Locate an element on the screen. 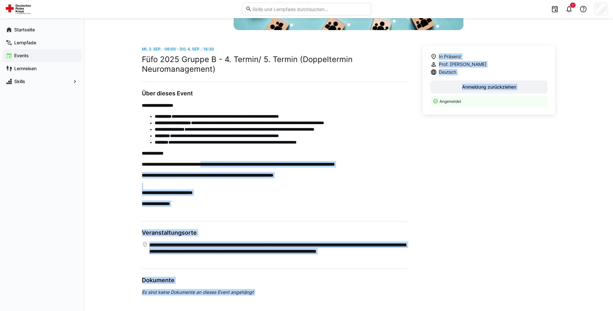  input: Skills und Lernpfade durchsuchen… is located at coordinates (310, 9).